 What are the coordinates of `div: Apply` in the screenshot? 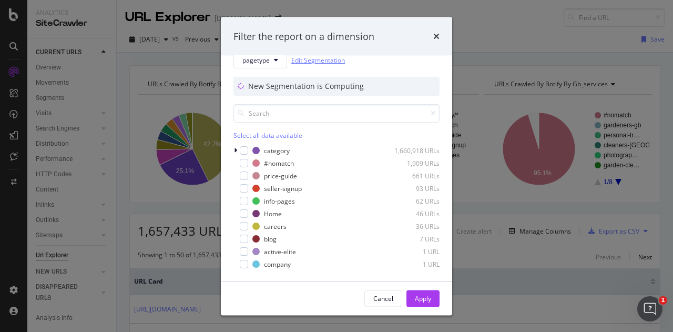 It's located at (423, 298).